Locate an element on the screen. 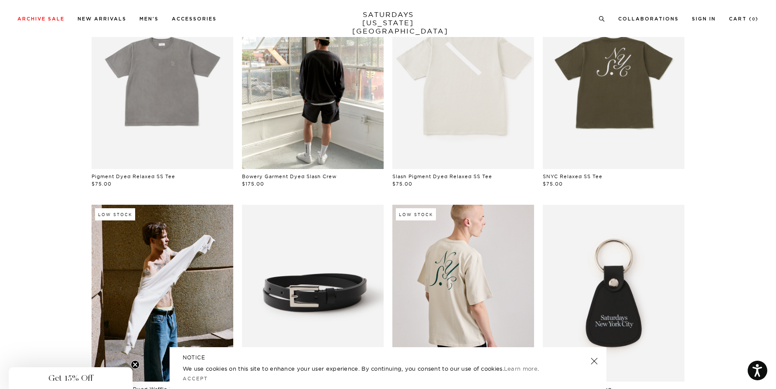 Image resolution: width=776 pixels, height=389 pixels. a: Sign In is located at coordinates (704, 19).